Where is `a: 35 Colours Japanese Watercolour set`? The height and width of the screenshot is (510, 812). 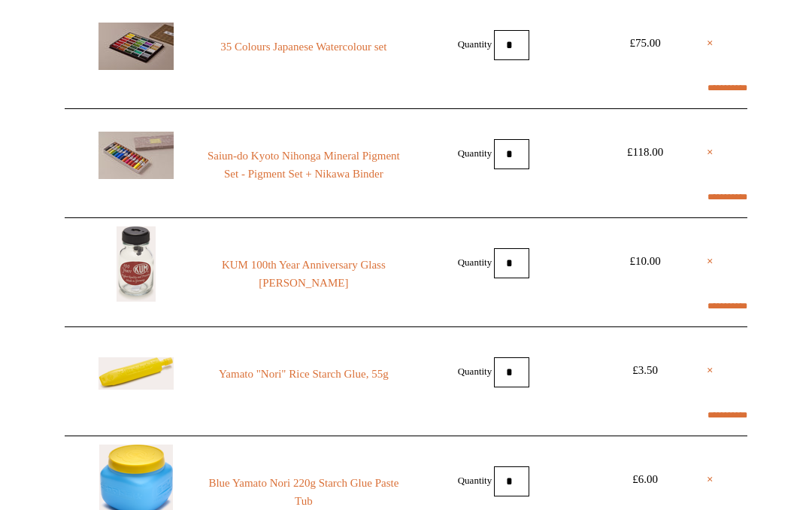 a: 35 Colours Japanese Watercolour set is located at coordinates (304, 47).